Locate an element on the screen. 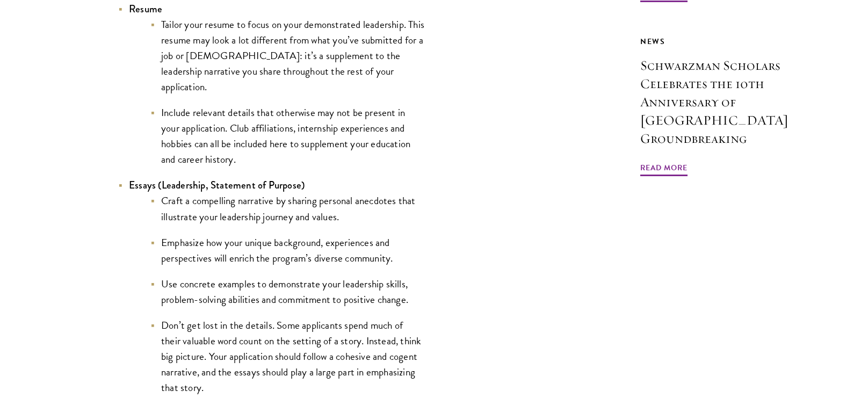  li: Don’t get lost in the details. Some applicants spend much of their valuable word count on the set... is located at coordinates (287, 356).